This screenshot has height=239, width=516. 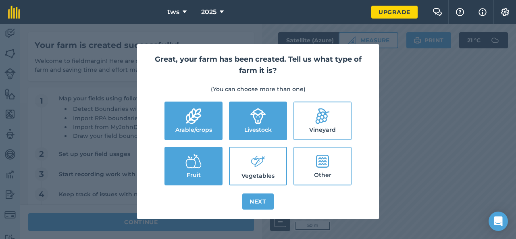 I want to click on img: fieldmargin Logo, so click(x=14, y=12).